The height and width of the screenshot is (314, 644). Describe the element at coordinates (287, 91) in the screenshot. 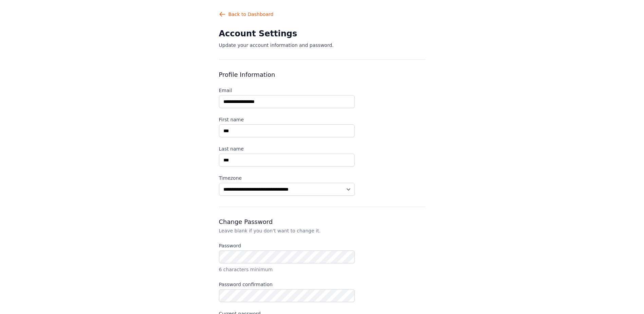

I see `label: Email` at that location.